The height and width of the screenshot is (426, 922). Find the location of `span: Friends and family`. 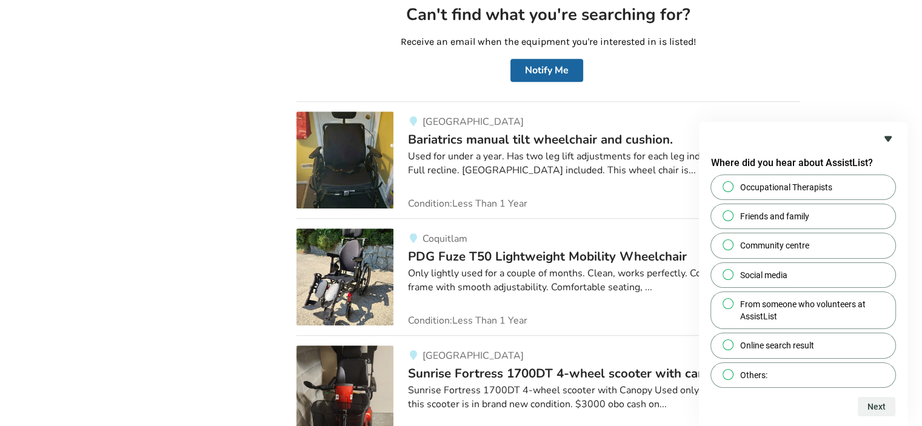

span: Friends and family is located at coordinates (775, 216).